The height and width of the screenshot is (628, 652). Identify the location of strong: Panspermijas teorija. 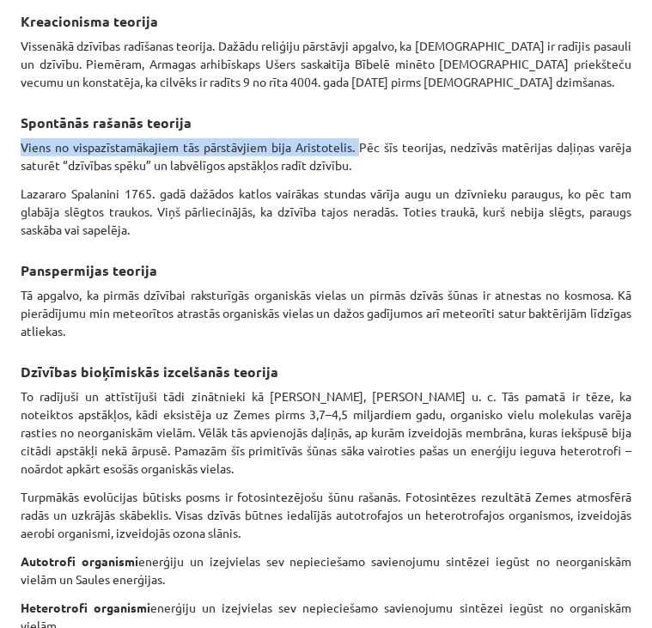
(88, 270).